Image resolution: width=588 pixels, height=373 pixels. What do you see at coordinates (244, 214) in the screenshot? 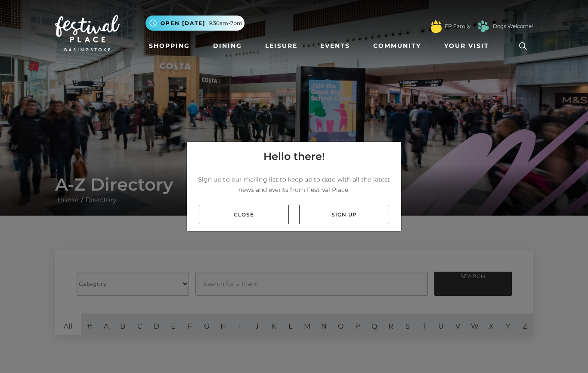
I see `a: Close` at bounding box center [244, 214].